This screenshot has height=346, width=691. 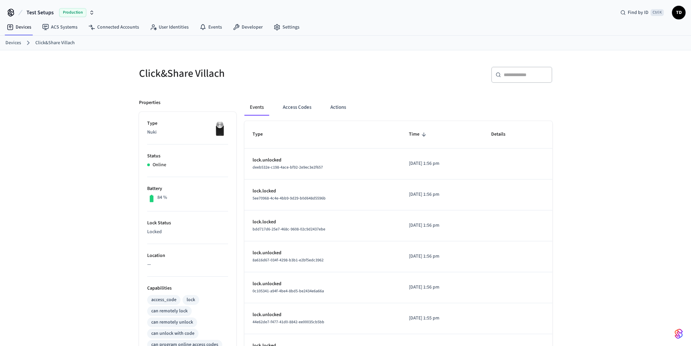 What do you see at coordinates (169, 27) in the screenshot?
I see `a: User Identities` at bounding box center [169, 27].